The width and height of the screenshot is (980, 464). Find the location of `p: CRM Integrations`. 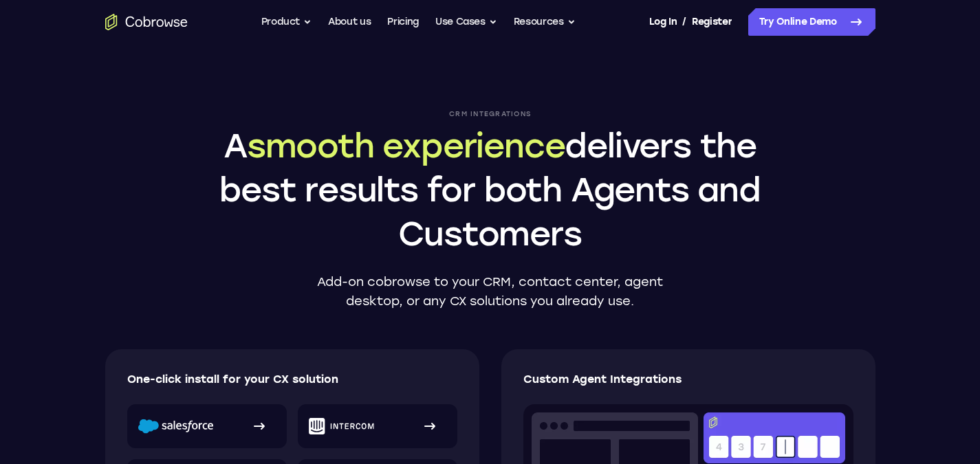

p: CRM Integrations is located at coordinates (490, 114).